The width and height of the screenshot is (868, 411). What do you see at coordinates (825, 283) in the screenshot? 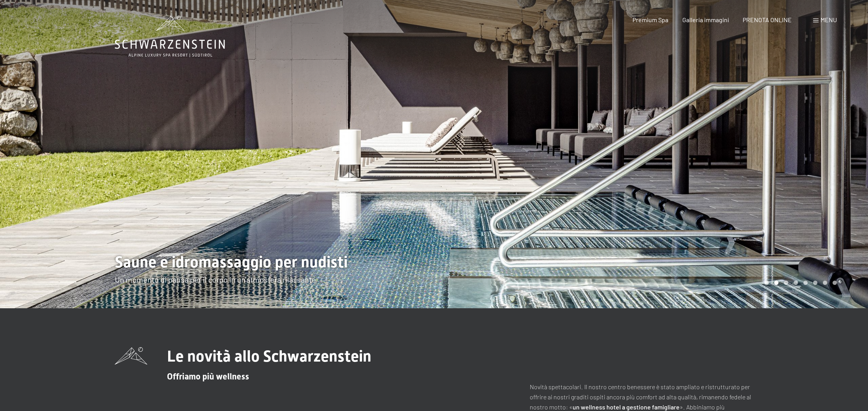
I see `div: Carousel Page 7` at bounding box center [825, 283].